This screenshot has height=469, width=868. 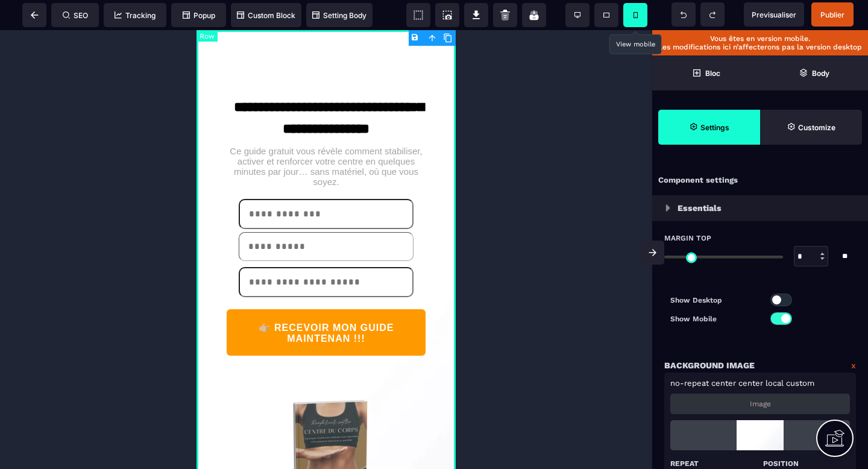 What do you see at coordinates (833, 15) in the screenshot?
I see `span: Publier` at bounding box center [833, 15].